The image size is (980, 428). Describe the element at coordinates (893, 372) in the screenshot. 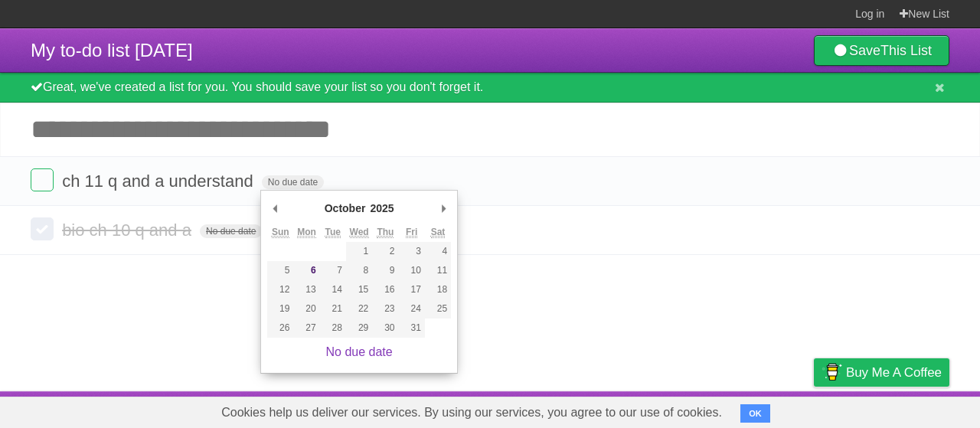

I see `span: Buy me a coffee` at that location.